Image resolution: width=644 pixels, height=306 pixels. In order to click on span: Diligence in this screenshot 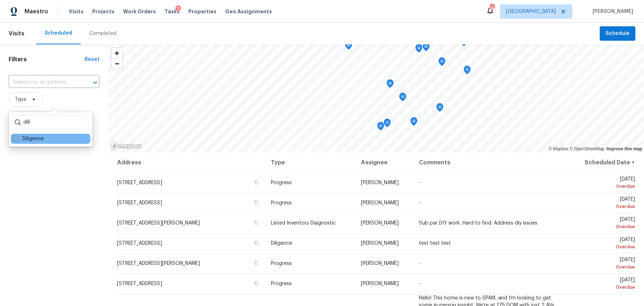, I will do `click(282, 243)`.